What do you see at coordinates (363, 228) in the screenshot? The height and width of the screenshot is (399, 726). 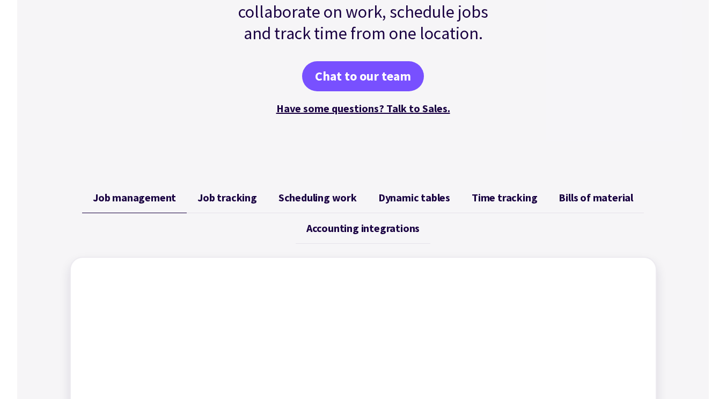 I see `span: Accounting integrations` at bounding box center [363, 228].